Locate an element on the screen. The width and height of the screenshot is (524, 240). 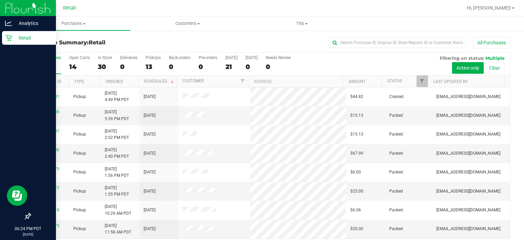
div: Deliveries is located at coordinates (129, 58).